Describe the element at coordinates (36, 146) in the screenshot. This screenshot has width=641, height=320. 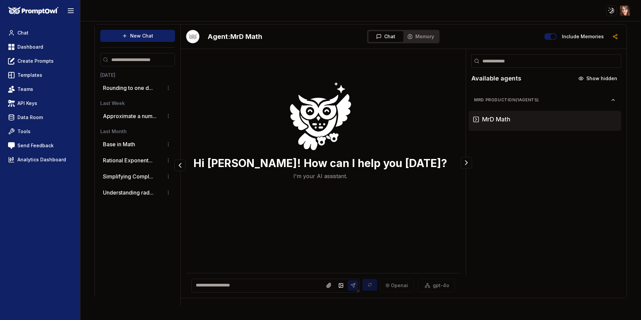
I see `span: Send Feedback` at that location.